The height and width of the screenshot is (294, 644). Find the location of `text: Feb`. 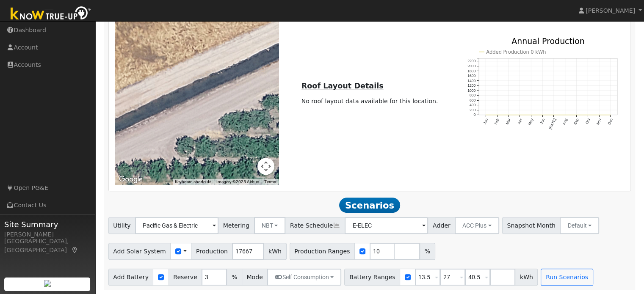

text: Feb is located at coordinates (496, 122).